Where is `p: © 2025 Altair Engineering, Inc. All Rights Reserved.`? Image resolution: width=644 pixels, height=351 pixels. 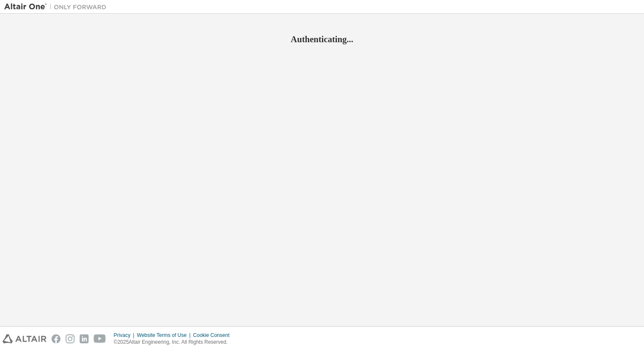 p: © 2025 Altair Engineering, Inc. All Rights Reserved. is located at coordinates (174, 342).